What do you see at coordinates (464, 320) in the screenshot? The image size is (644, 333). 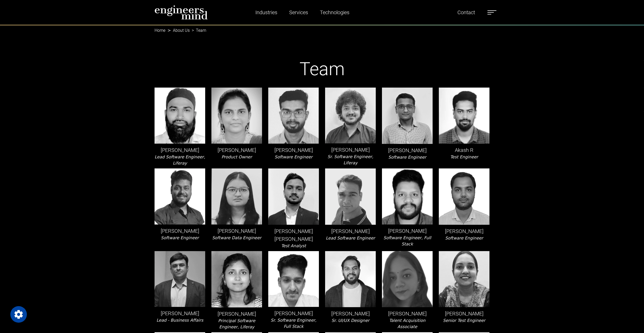 I see `i: Senior Test Engineer` at bounding box center [464, 320].